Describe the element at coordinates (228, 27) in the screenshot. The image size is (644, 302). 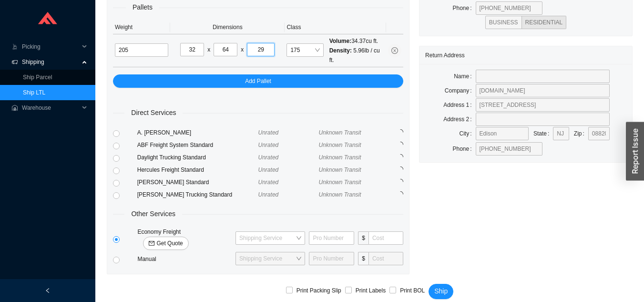
I see `th: Dimensions` at that location.